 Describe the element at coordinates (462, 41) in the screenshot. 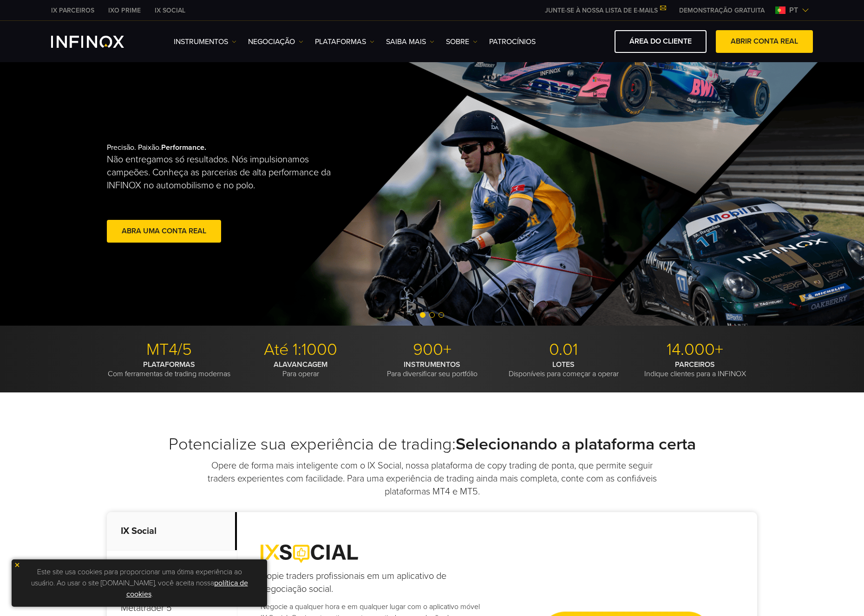

I see `a: SOBRE` at that location.